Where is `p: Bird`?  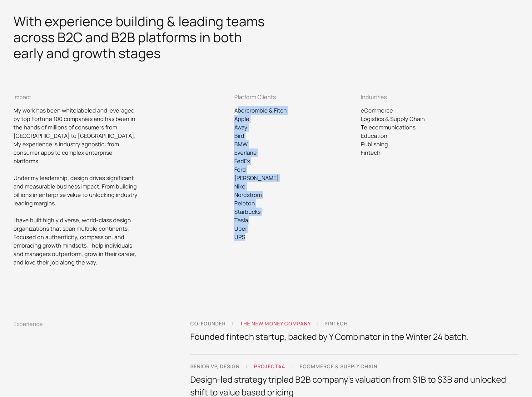 p: Bird is located at coordinates (297, 136).